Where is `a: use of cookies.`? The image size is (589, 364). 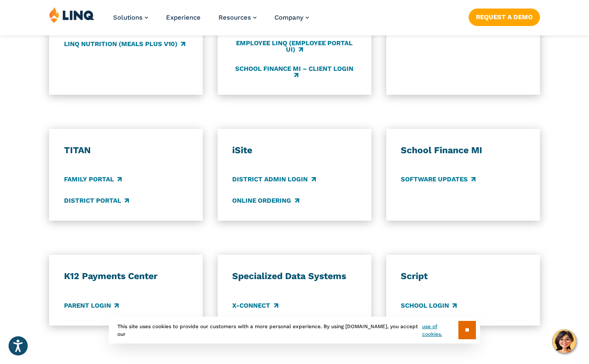 a: use of cookies. is located at coordinates (440, 330).